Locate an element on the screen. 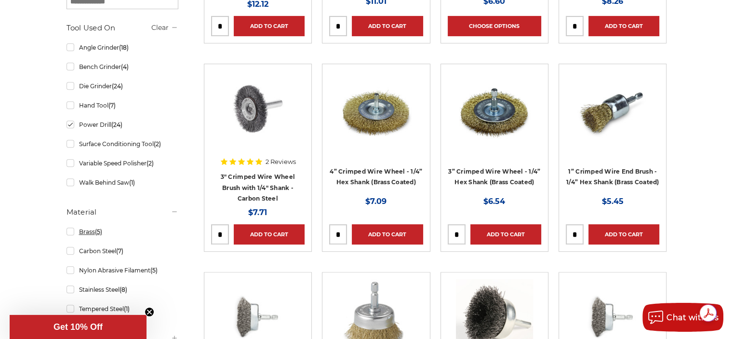 This screenshot has height=339, width=733. a: 1” Crimped Wire End Brush - 1/4” Hex Shank (Brass Coated) is located at coordinates (612, 177).